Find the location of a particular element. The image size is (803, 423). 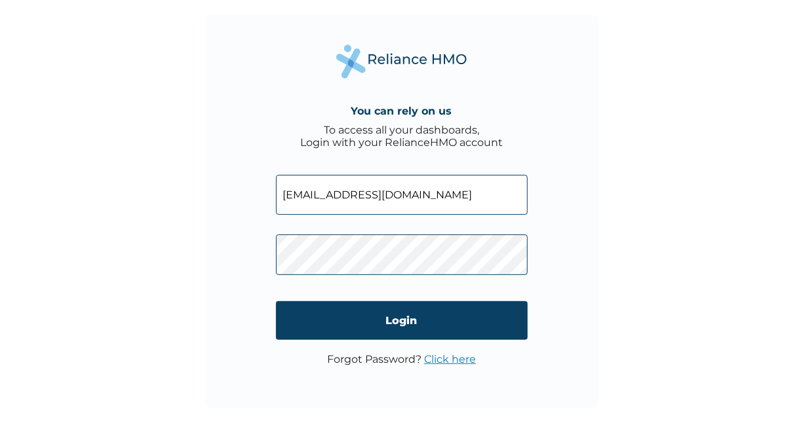

p: Forgot Password? is located at coordinates (401, 359).